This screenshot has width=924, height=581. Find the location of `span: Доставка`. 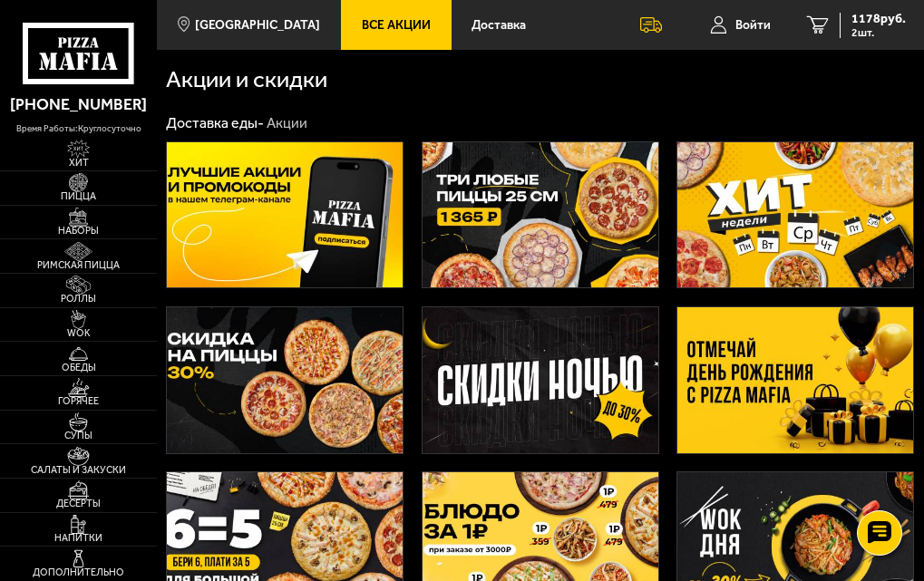

span: Доставка is located at coordinates (499, 26).